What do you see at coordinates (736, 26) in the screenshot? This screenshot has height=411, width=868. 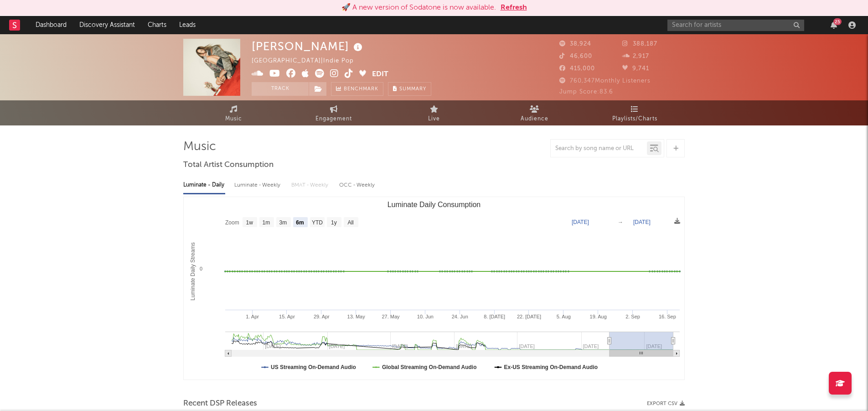 I see `input: Search for artists` at bounding box center [736, 26].